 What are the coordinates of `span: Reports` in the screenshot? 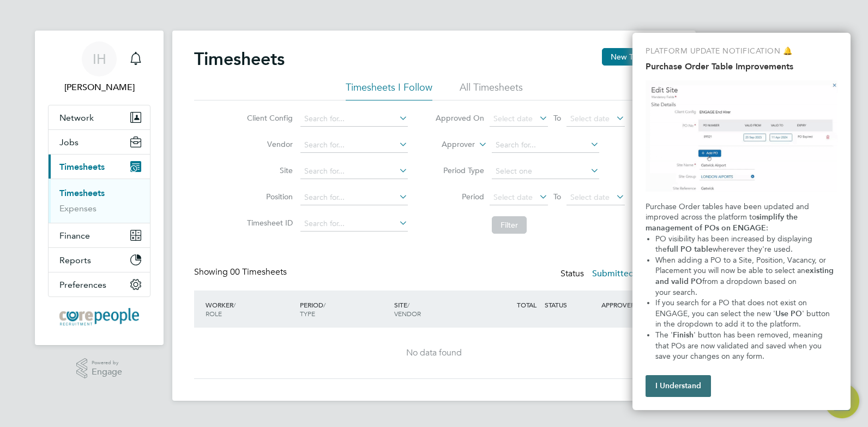 It's located at (76, 260).